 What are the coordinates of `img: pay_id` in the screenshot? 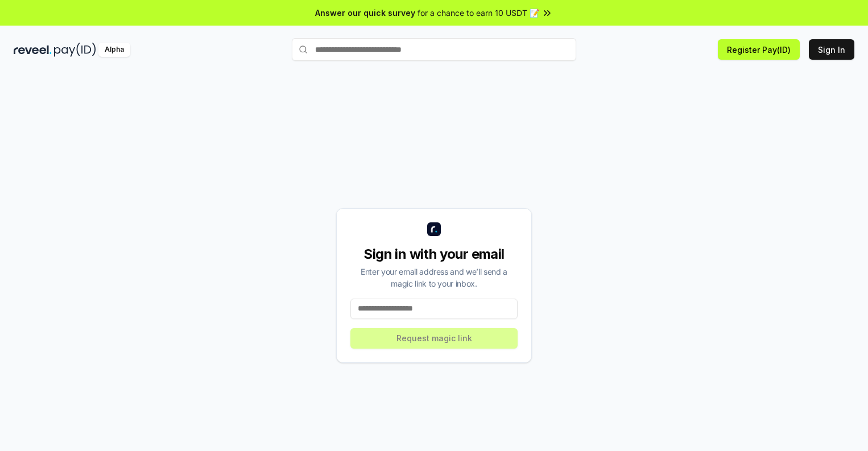 It's located at (75, 49).